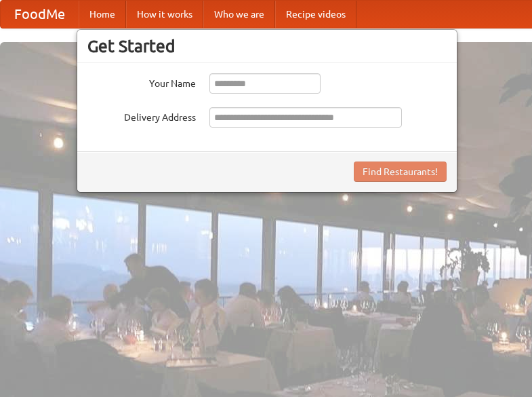 The height and width of the screenshot is (397, 532). What do you see at coordinates (316, 14) in the screenshot?
I see `a: Recipe videos` at bounding box center [316, 14].